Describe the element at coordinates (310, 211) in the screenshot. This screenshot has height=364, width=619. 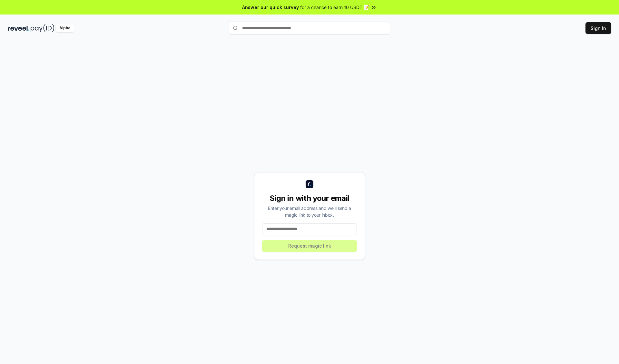
I see `div: Enter your email address and we’ll send a magic link to your inbox.` at that location.